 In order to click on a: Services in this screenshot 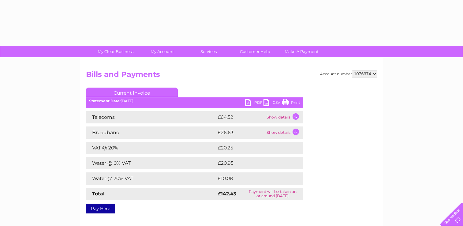, I will do `click(208, 51)`.